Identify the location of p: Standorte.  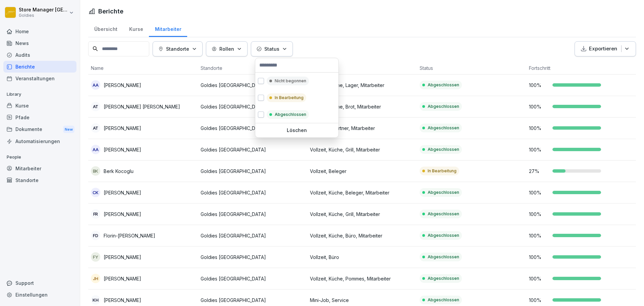
(178, 49).